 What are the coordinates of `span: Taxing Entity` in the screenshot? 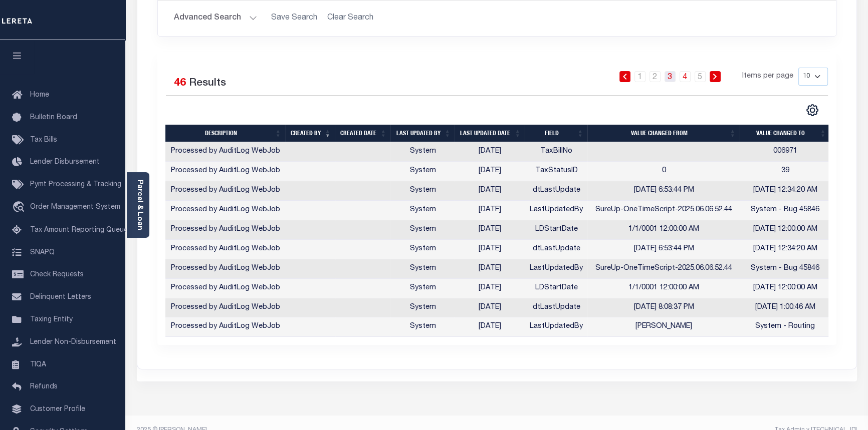 It's located at (51, 320).